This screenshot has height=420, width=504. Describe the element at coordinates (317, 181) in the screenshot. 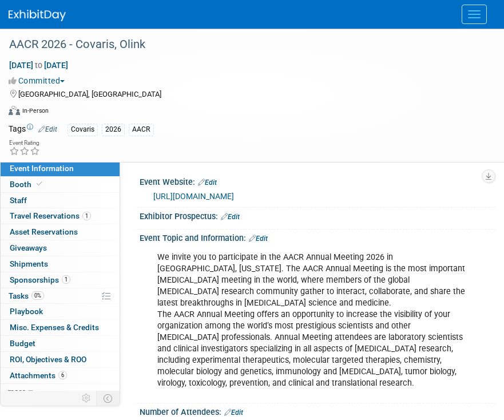

I see `div: Event Website:` at that location.